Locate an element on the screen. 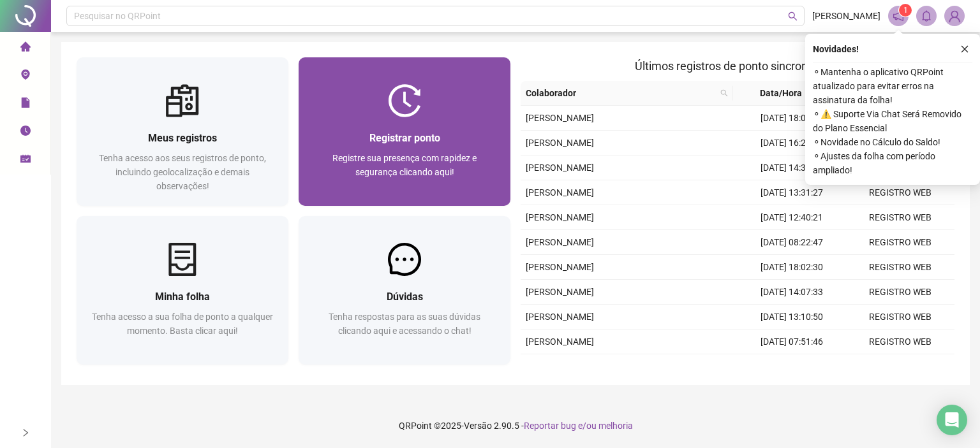 The height and width of the screenshot is (448, 980). span: Novidades ! is located at coordinates (836, 49).